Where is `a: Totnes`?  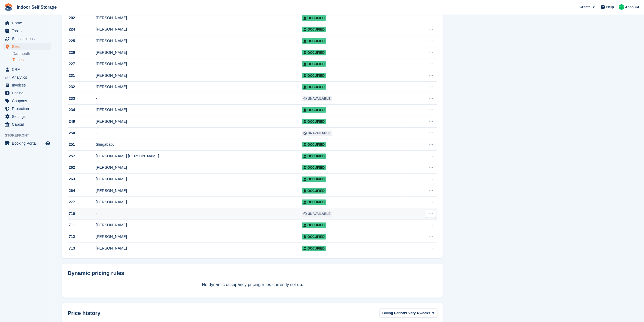
a: Totnes is located at coordinates (32, 59).